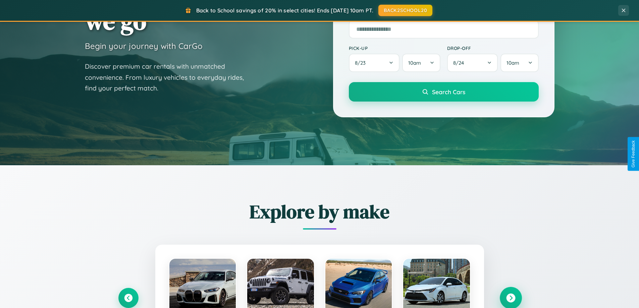 This screenshot has height=308, width=639. I want to click on button: 8/23, so click(375, 63).